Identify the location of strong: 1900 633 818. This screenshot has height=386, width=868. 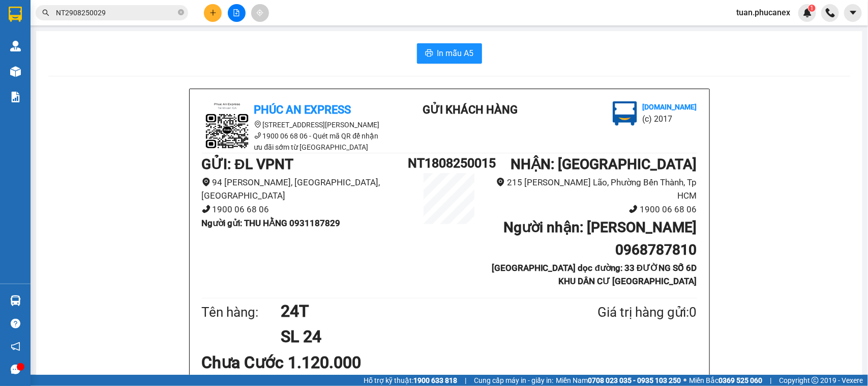
(435, 380).